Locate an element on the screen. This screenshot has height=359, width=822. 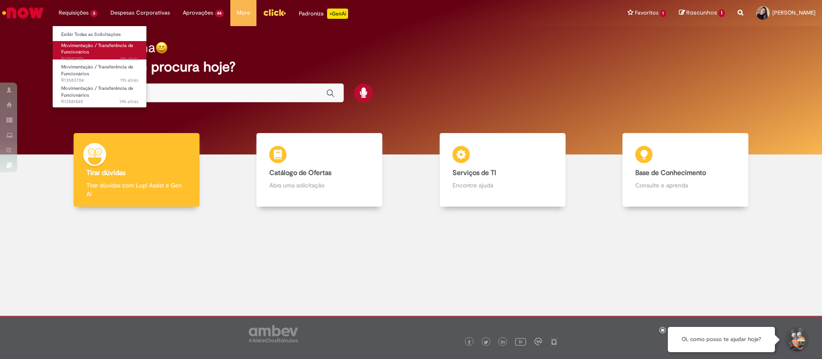
time: 30/09/2025 21:35:26 is located at coordinates (129, 59).